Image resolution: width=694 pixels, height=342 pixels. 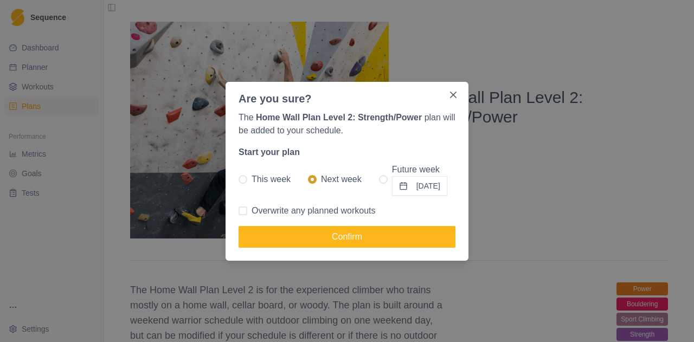 What do you see at coordinates (347, 94) in the screenshot?
I see `header: Are you sure?` at bounding box center [347, 94].